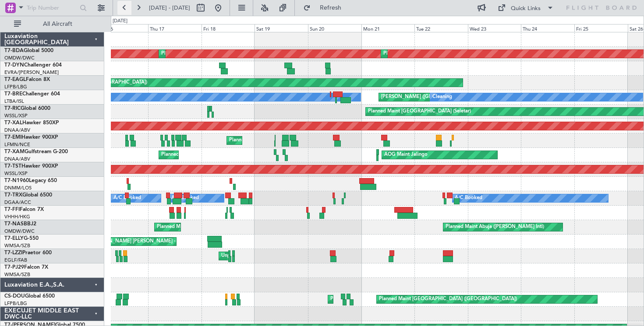 Image resolution: width=644 pixels, height=326 pixels. What do you see at coordinates (20, 224) in the screenshot?
I see `a: T7-NASBBJ2` at bounding box center [20, 224].